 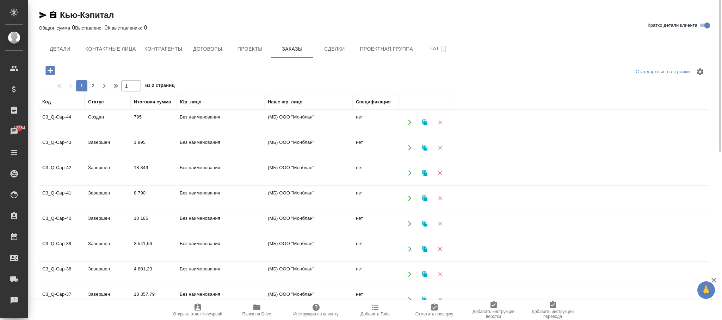 What do you see at coordinates (111, 49) in the screenshot?
I see `span: Контактные лица` at bounding box center [111, 49].